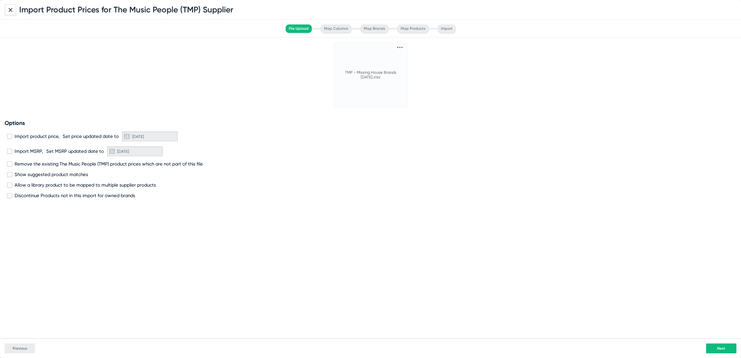  I want to click on div: Options, so click(370, 123).